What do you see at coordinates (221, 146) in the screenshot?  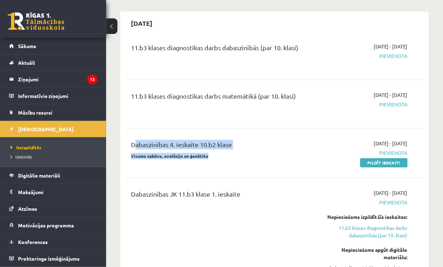 I see `div: Dabaszinības 4. ieskaite 10.b2 klase` at bounding box center [221, 146].